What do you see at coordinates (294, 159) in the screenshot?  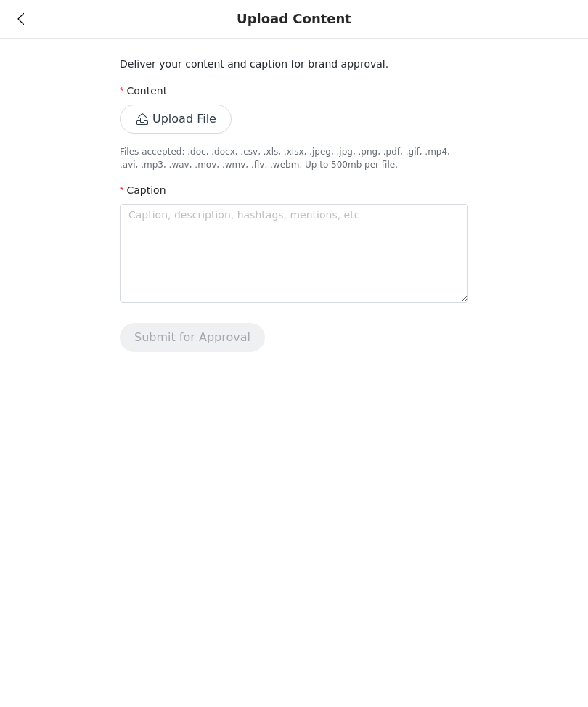 I see `p: Files accepted: .doc, .docx, .csv, .xls, .xlsx, .jpeg, .jpg, .png, .pdf, .gif, .mp4, .avi, .mp3, ...` at bounding box center [294, 159].